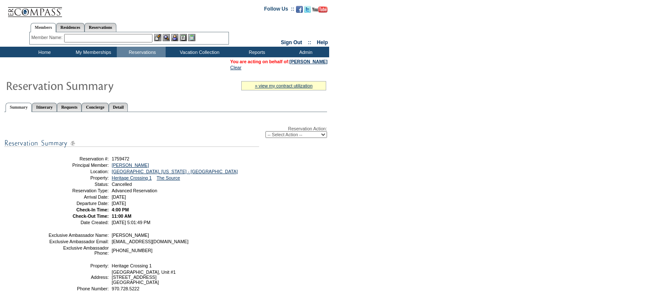 The image size is (646, 295). Describe the element at coordinates (132, 143) in the screenshot. I see `img: subTtlResSummary.gif` at that location.